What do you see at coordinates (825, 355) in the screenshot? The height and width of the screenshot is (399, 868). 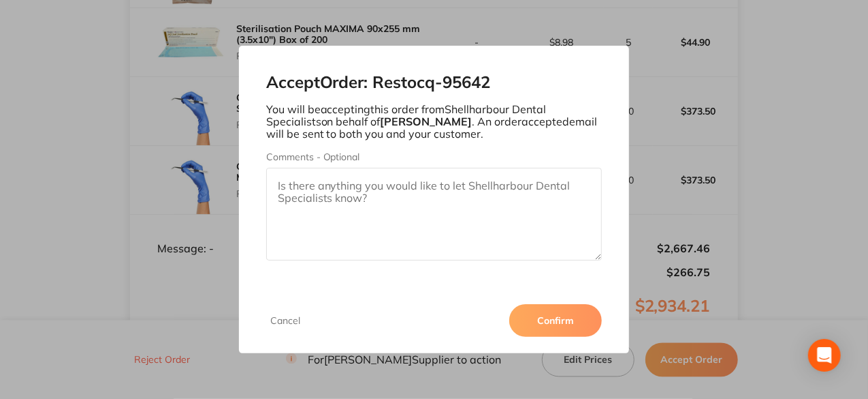 I see `div: Open Intercom Messenger` at bounding box center [825, 355].